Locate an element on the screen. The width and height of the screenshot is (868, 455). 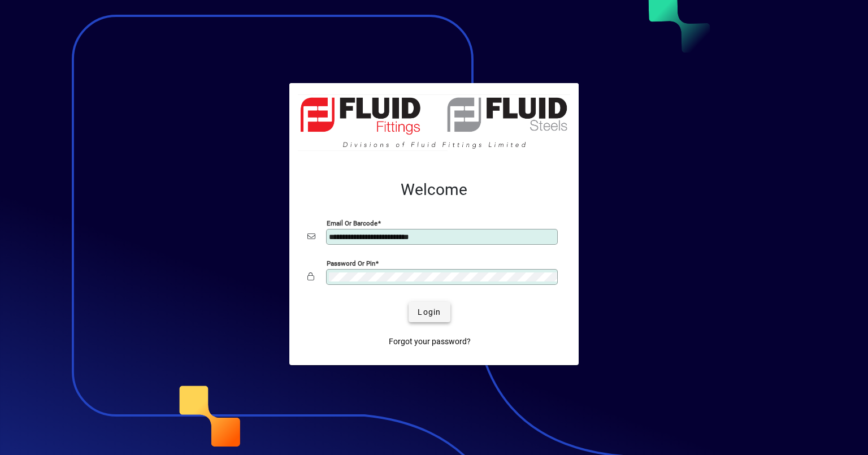
h2: Welcome is located at coordinates (434, 190).